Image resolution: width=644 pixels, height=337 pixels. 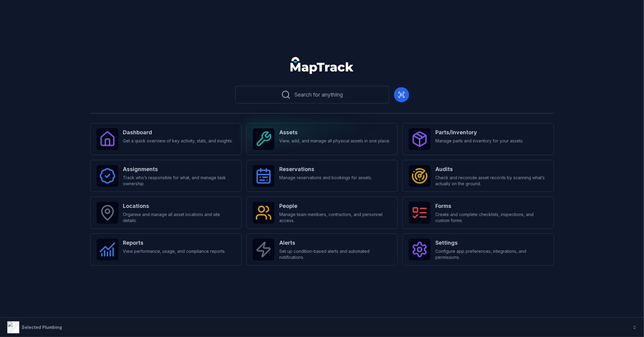 What do you see at coordinates (312, 95) in the screenshot?
I see `button: Search for anything` at bounding box center [312, 95].